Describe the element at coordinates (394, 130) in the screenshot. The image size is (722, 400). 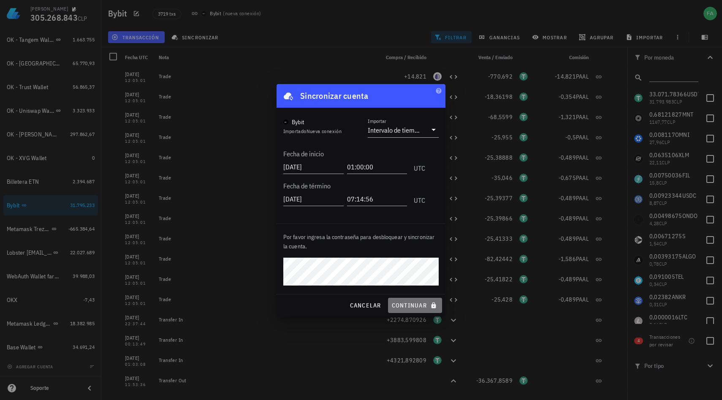
I see `div: Intervalo de tiempo` at that location.